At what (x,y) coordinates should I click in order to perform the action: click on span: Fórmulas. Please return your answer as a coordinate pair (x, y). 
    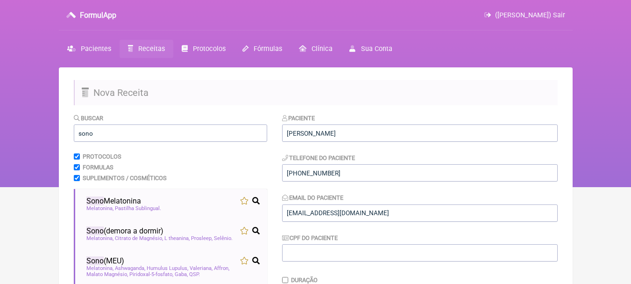
    Looking at the image, I should click on (268, 49).